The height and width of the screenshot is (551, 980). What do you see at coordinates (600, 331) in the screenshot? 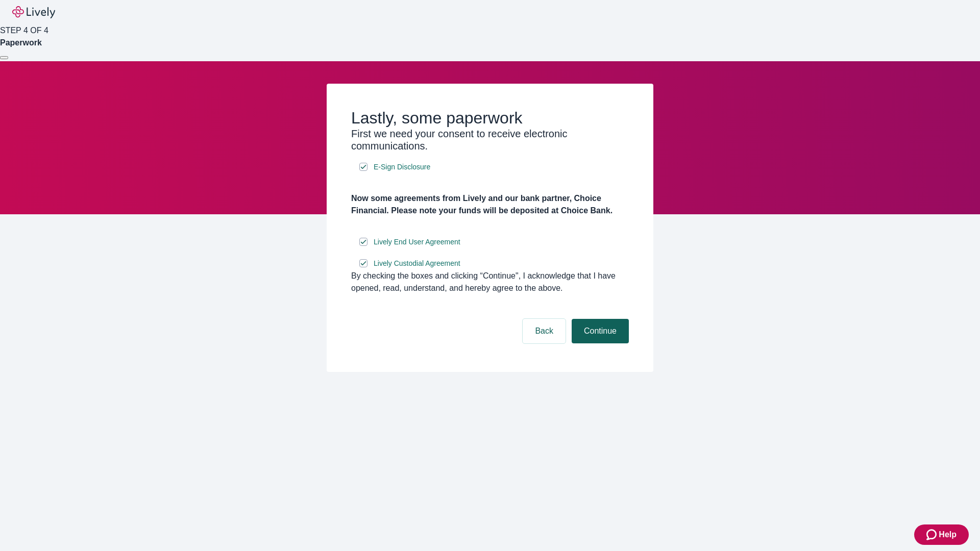
I see `button: Continue` at bounding box center [600, 331].